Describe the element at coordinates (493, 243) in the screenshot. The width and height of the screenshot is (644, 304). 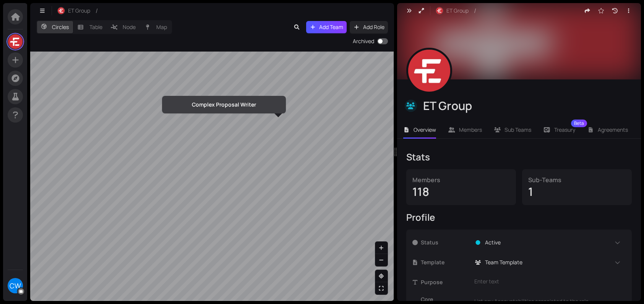
I see `span: Active` at that location.